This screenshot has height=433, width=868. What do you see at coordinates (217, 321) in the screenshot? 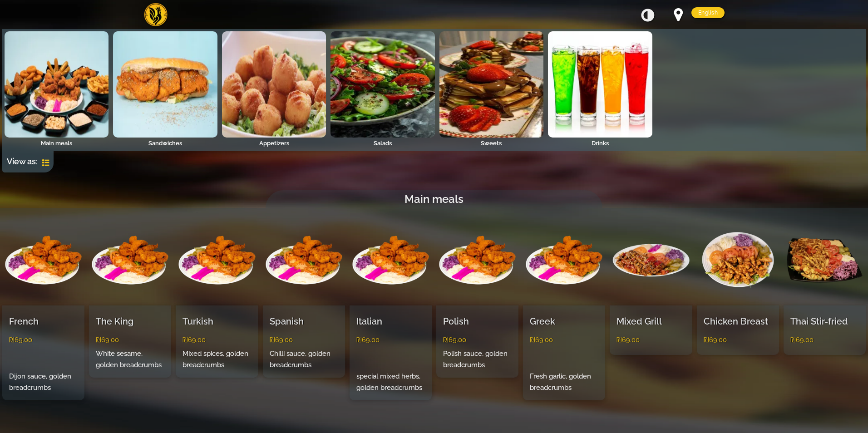
I see `h5: Turkish` at bounding box center [217, 321].